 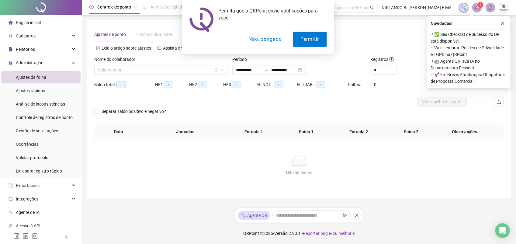 What do you see at coordinates (40, 104) in the screenshot?
I see `span: Análise de inconsistências` at bounding box center [40, 104].